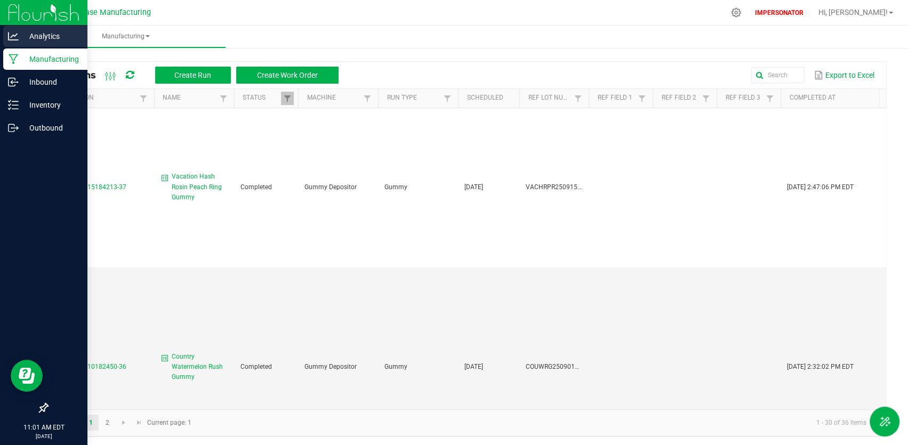 The height and width of the screenshot is (445, 908). I want to click on kendo-pager: Current page: 1, so click(467, 423).